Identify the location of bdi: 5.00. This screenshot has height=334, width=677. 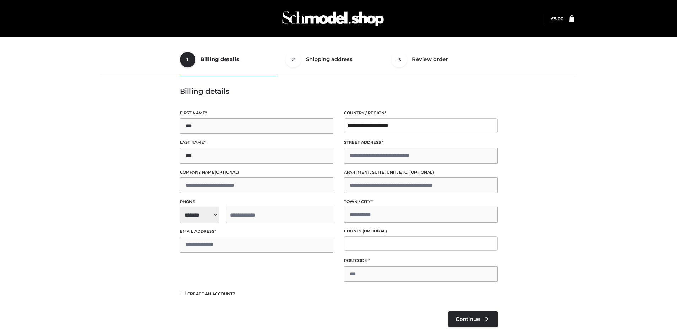
(557, 18).